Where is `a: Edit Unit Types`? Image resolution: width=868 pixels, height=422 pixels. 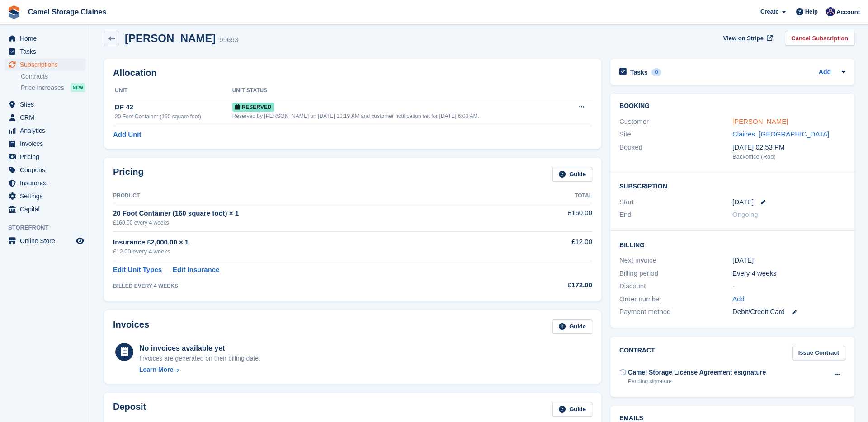 a: Edit Unit Types is located at coordinates (137, 270).